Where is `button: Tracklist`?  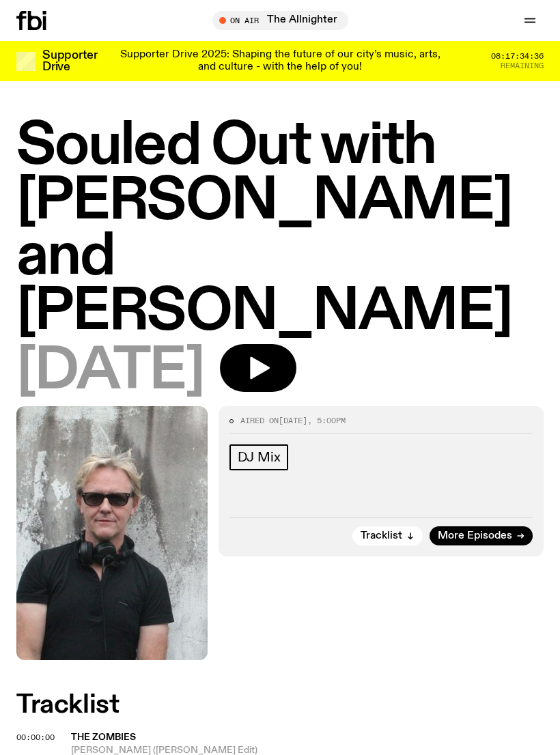
button: Tracklist is located at coordinates (387, 536).